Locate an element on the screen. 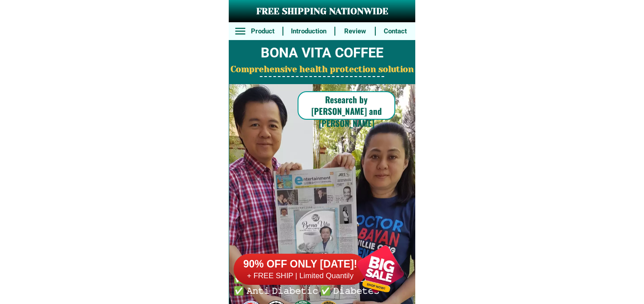 This screenshot has width=644, height=304. h6: + FREE SHIP | Limited Quantily is located at coordinates (300, 276).